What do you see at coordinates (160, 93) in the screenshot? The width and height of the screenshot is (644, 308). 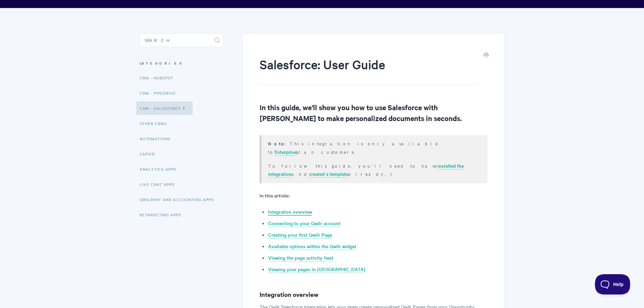 I see `a: CRM - Pipedrive` at bounding box center [160, 93].